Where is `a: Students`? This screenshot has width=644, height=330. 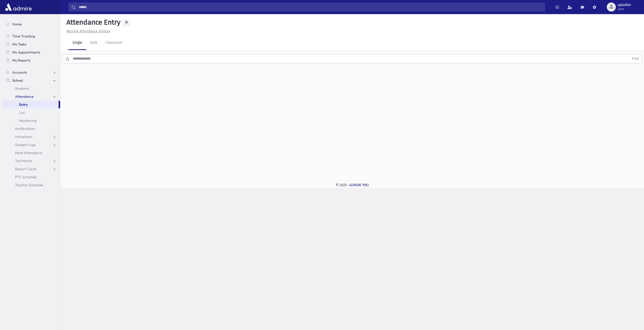 a: Students is located at coordinates (31, 89).